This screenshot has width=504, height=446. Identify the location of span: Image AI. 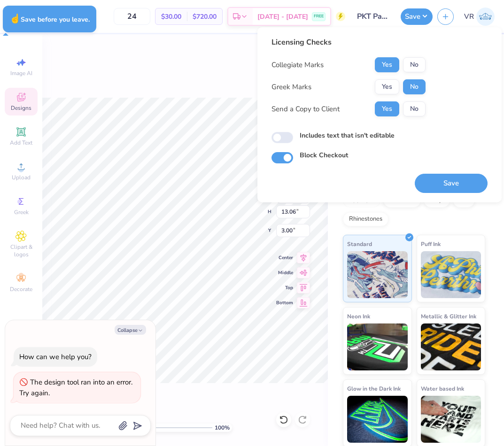
(21, 73).